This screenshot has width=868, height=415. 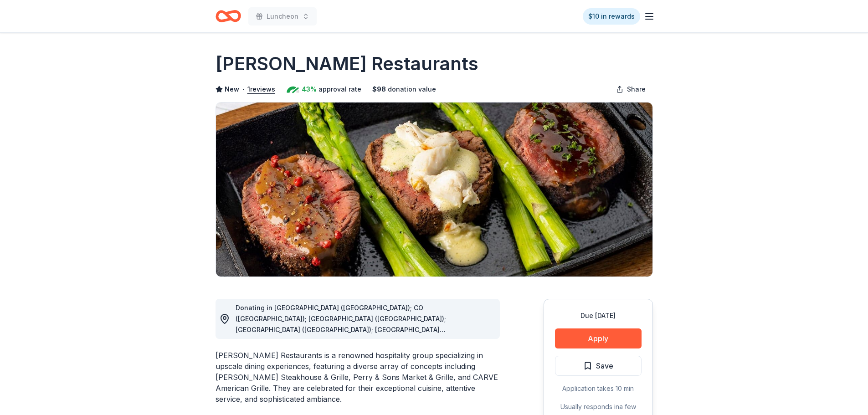 I want to click on span: 43%, so click(x=309, y=89).